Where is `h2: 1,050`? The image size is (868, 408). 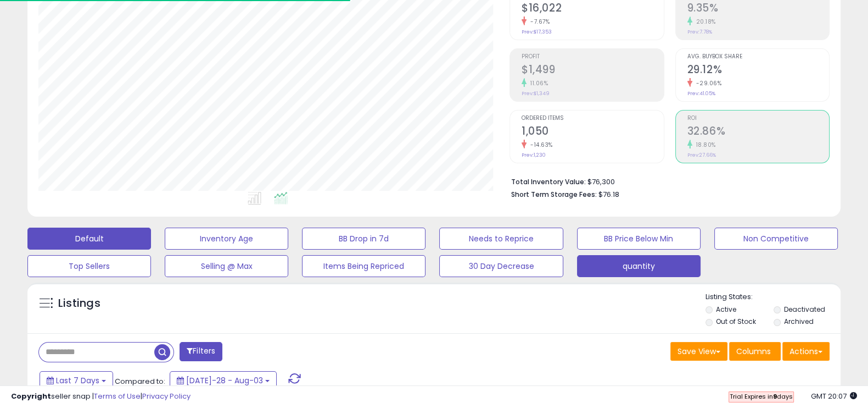
h2: 1,050 is located at coordinates (592, 132).